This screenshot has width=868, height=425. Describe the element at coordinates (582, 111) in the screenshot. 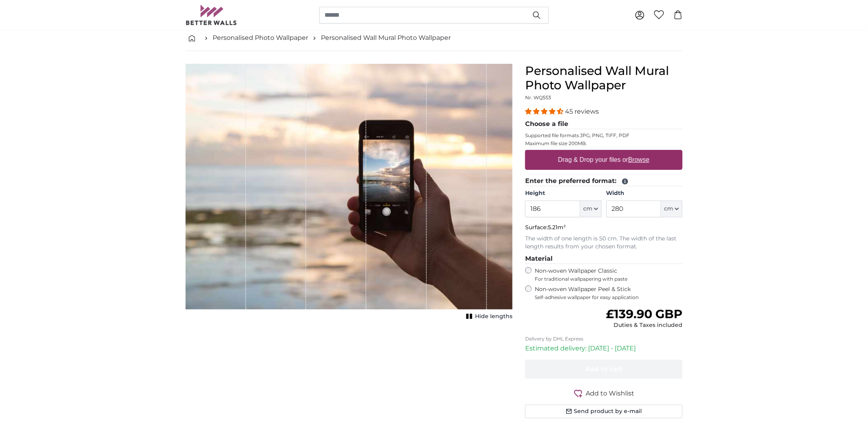

I see `span: 45 reviews` at that location.